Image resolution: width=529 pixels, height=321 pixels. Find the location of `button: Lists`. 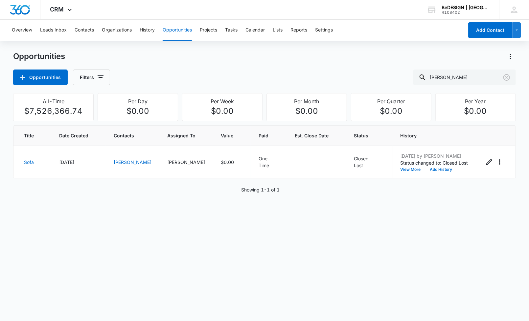

button: Lists is located at coordinates (277, 30).